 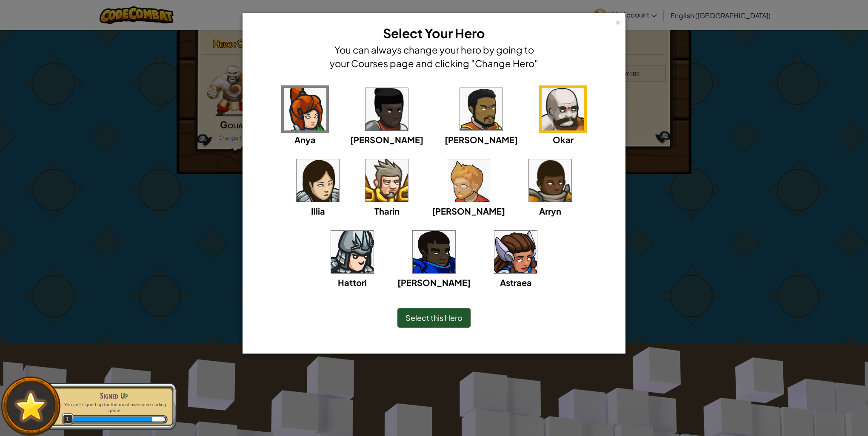 What do you see at coordinates (114, 396) in the screenshot?
I see `div: Signed Up` at bounding box center [114, 396].